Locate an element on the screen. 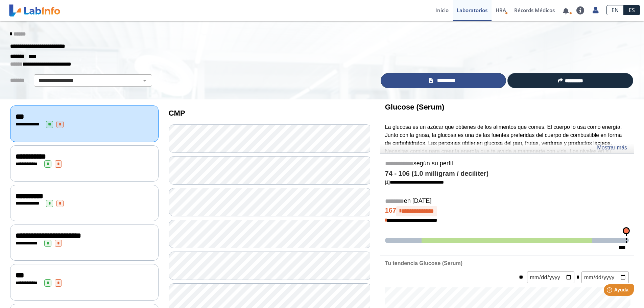  a: ES is located at coordinates (632, 10).